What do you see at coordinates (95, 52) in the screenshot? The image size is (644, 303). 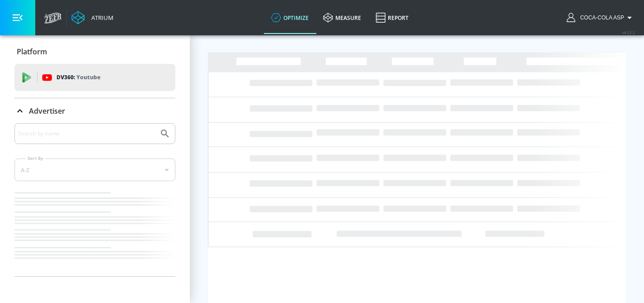 I see `div: Platform` at bounding box center [95, 52].